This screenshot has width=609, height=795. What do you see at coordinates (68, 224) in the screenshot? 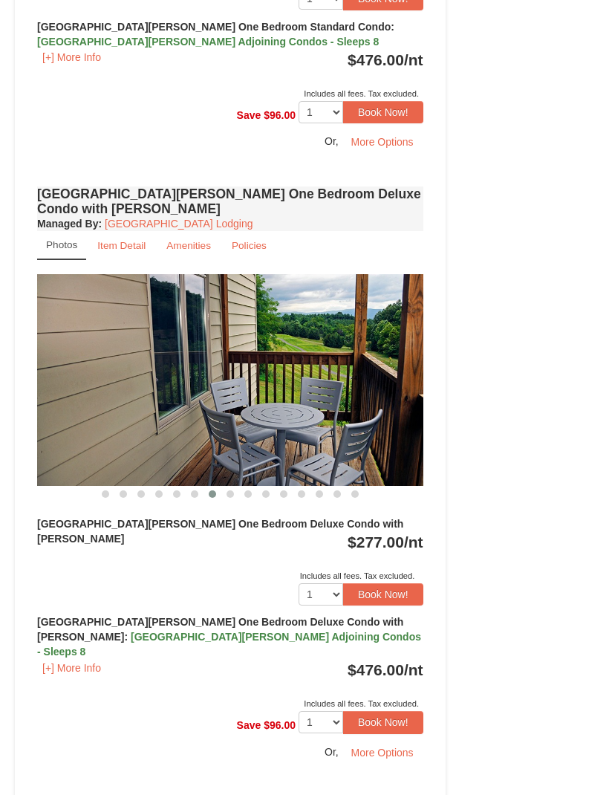
I see `span: Managed By` at bounding box center [68, 224].